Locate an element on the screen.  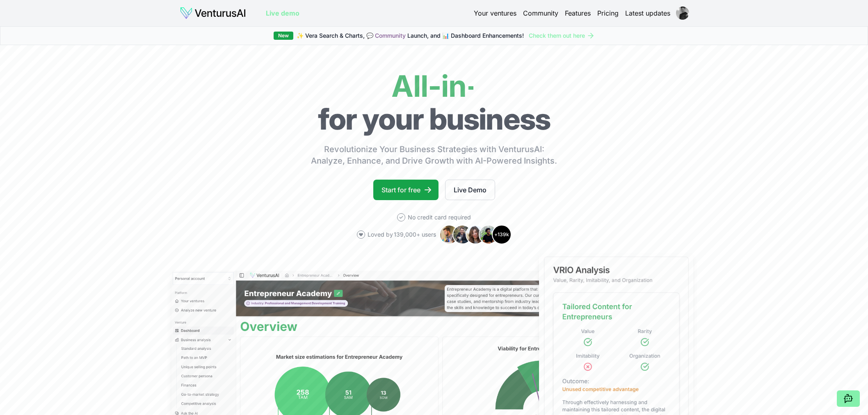
img: Avatar 4 is located at coordinates (488, 235).